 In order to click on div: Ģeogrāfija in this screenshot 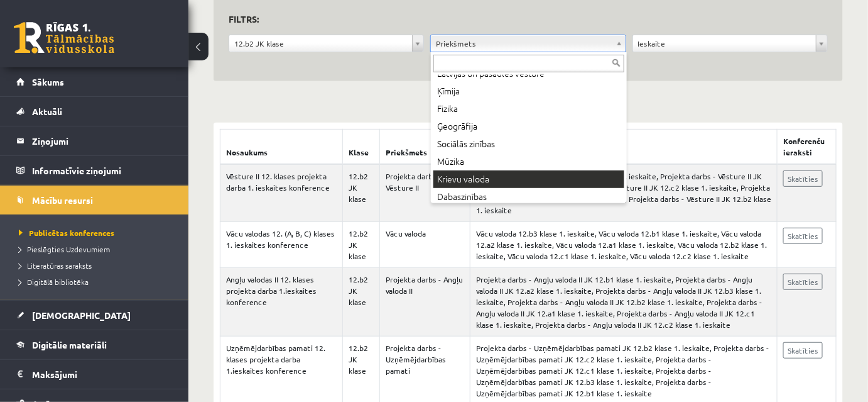, I will do `click(529, 126)`.